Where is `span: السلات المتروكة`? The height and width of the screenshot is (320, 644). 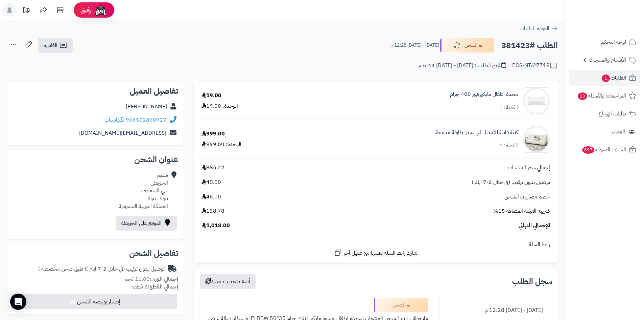
span: السلات المتروكة is located at coordinates (604, 150).